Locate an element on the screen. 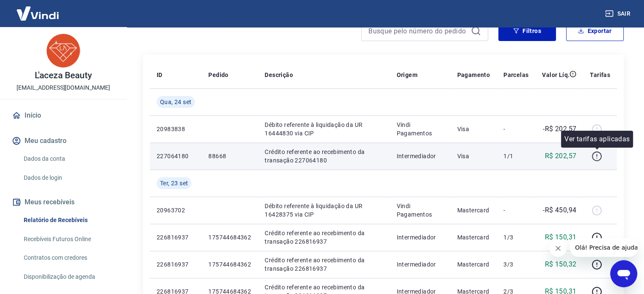  p: Ver tarifas aplicadas is located at coordinates (597, 139).